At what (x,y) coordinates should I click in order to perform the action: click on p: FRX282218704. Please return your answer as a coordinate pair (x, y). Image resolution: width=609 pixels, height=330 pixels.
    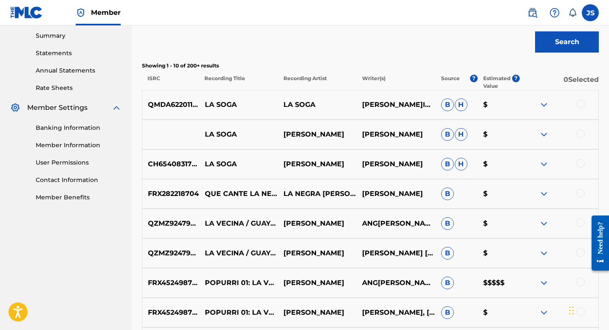
    Looking at the image, I should click on (171, 194).